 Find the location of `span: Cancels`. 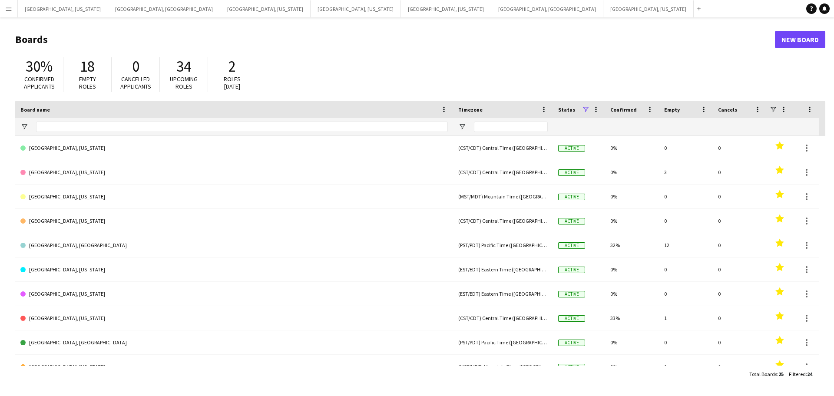

span: Cancels is located at coordinates (728, 109).